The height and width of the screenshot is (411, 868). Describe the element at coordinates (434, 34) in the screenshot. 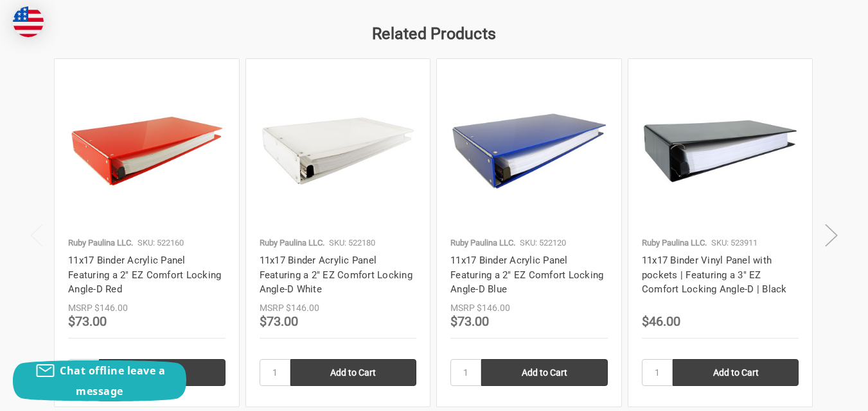

I see `h2: Related Products` at that location.